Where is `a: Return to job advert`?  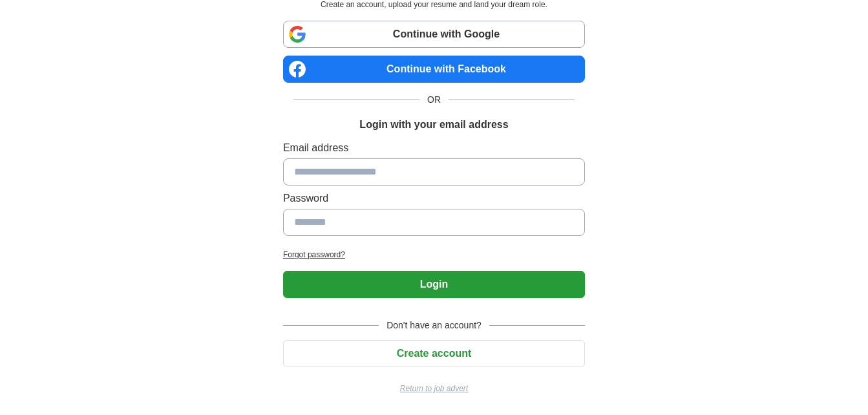
a: Return to job advert is located at coordinates (434, 389).